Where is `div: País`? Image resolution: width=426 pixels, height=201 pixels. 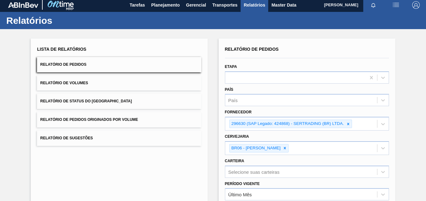
div: País is located at coordinates (233, 100).